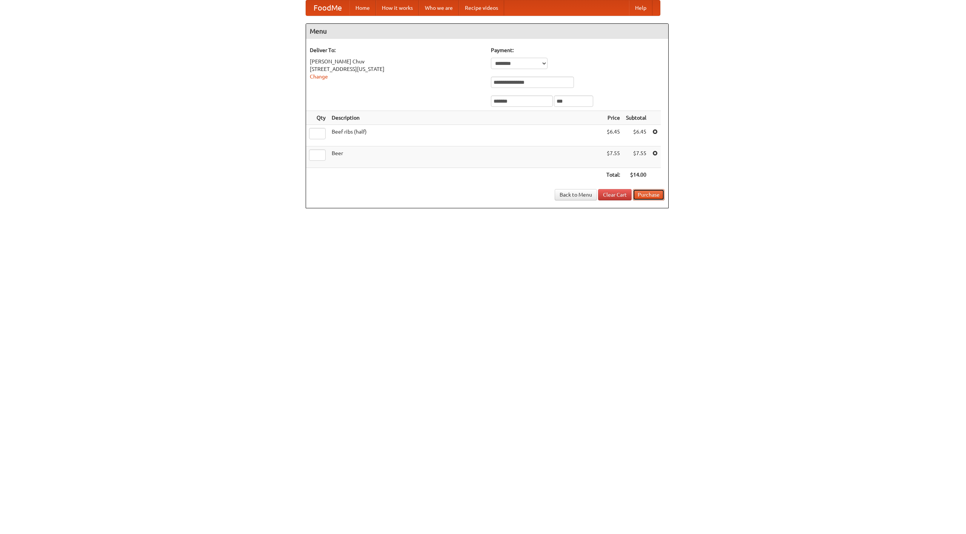  Describe the element at coordinates (636, 175) in the screenshot. I see `th: $14.00` at that location.